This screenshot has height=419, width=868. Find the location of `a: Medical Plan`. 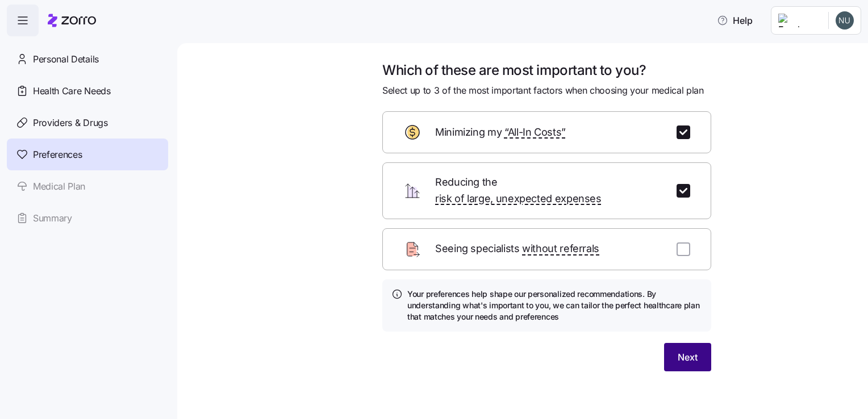

a: Medical Plan is located at coordinates (87, 186).